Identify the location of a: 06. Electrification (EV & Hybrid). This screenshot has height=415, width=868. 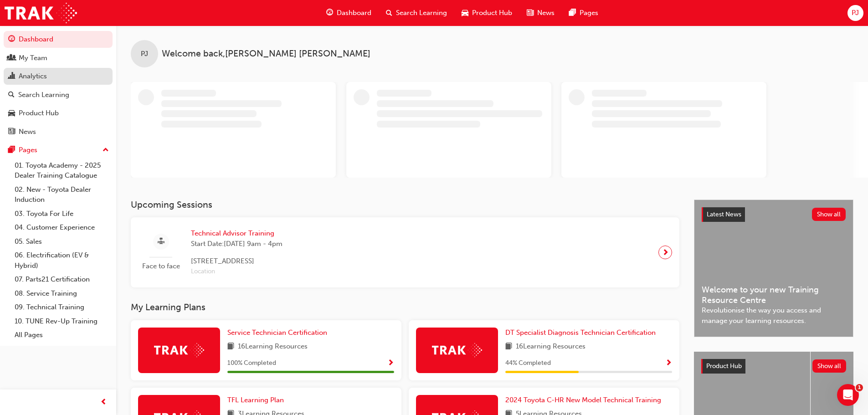
(62, 260).